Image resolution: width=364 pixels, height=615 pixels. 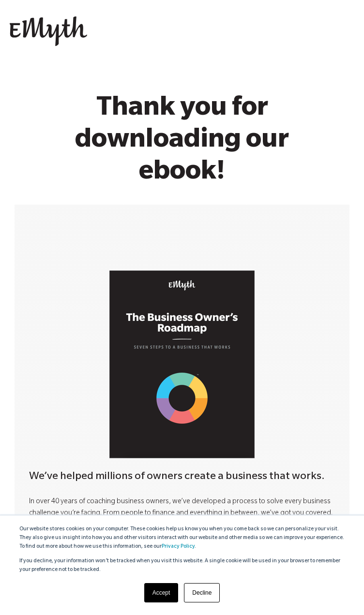 I want to click on p: If you decline, your information won’t be tracked when you visit this website. A single cookie wi..., so click(x=182, y=566).